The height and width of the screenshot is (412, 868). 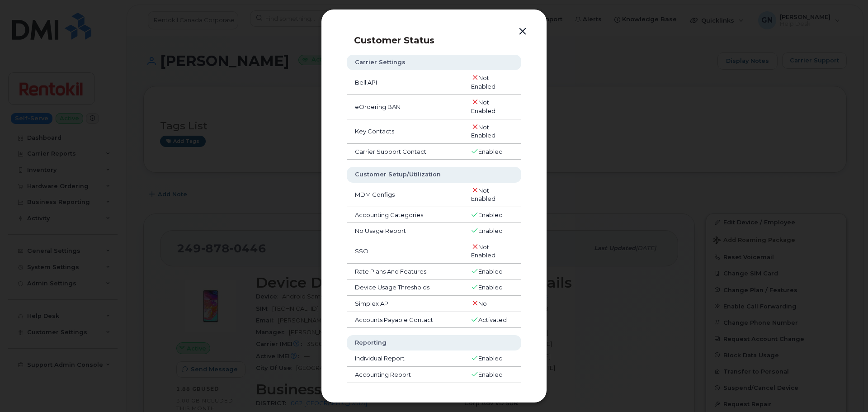 I want to click on td: Accounts Payable Contact, so click(x=405, y=320).